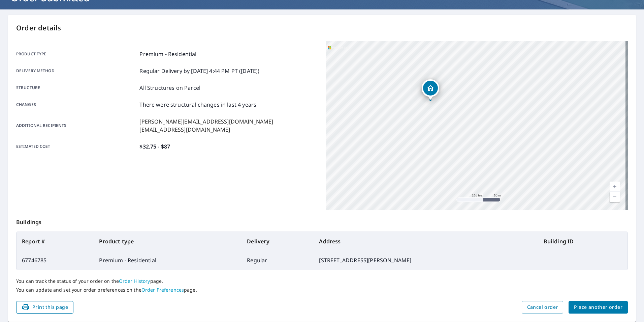  I want to click on p: You can track the status of your order on the page., so click(322, 281).